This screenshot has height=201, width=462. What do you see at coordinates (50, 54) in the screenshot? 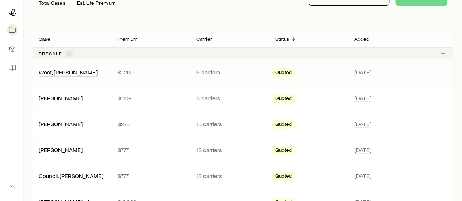
I see `p: Presale` at bounding box center [50, 54].